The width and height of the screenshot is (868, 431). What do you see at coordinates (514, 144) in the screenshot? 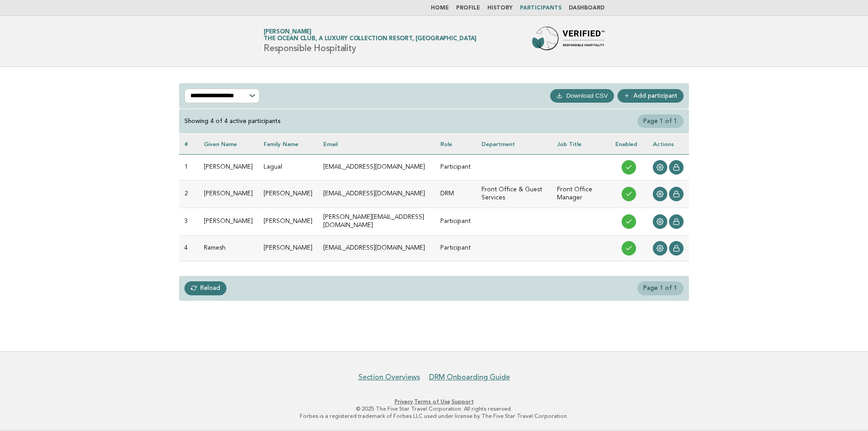
I see `th: Department` at bounding box center [514, 144].